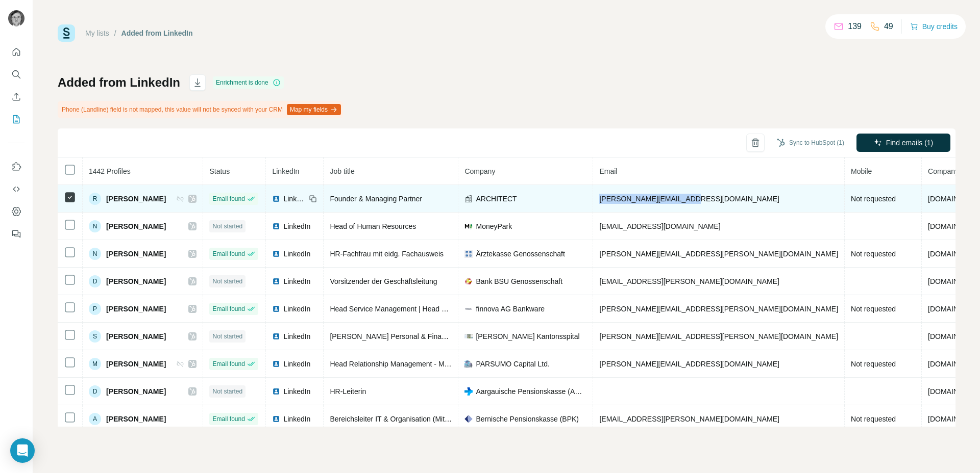 The image size is (980, 473). I want to click on button: Buy credits, so click(934, 27).